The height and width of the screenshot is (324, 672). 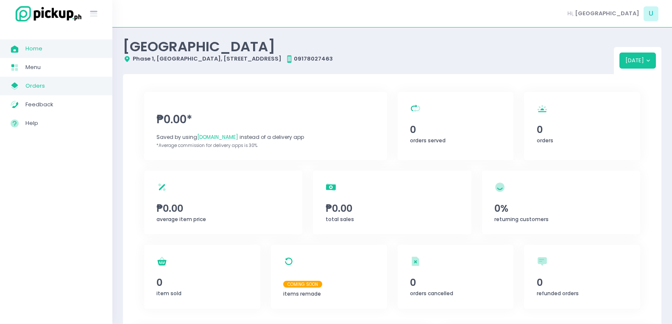 I want to click on span: ₱0.00*, so click(x=265, y=120).